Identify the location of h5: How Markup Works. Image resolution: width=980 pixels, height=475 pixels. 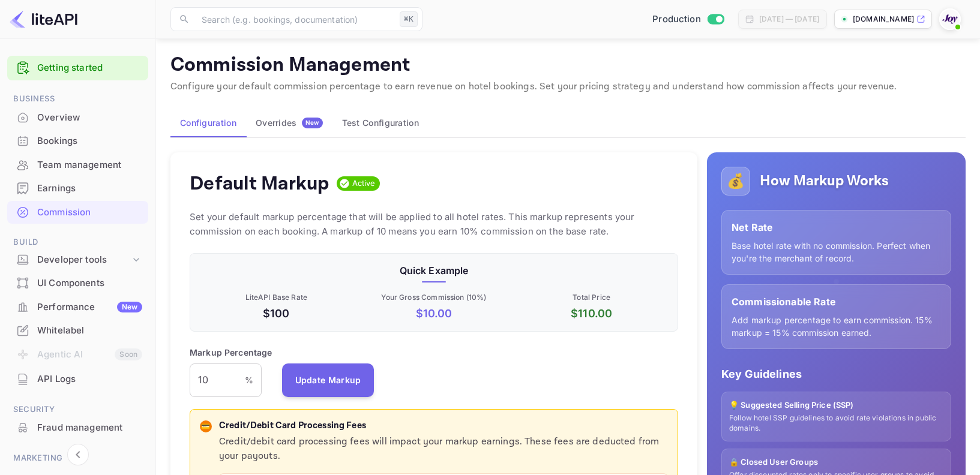
(824, 181).